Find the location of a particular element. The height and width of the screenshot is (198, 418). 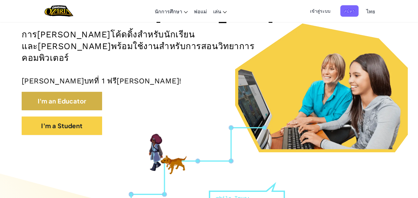

img: Home is located at coordinates (59, 11).